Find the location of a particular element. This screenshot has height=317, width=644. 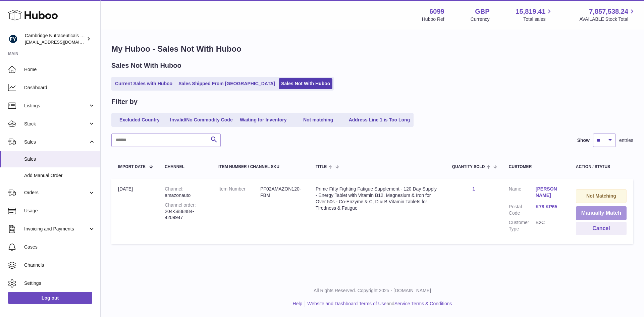

a: Help is located at coordinates (297, 304).